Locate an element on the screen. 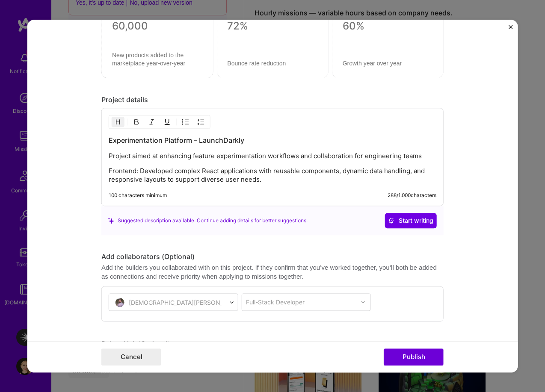 This screenshot has width=545, height=392. label: Related job (Optional) is located at coordinates (272, 343).